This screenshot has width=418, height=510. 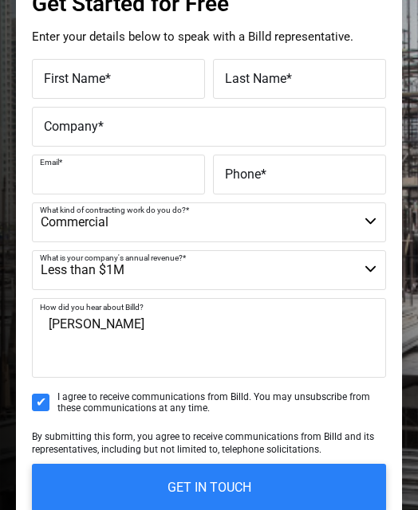 What do you see at coordinates (74, 78) in the screenshot?
I see `span: First Name` at bounding box center [74, 78].